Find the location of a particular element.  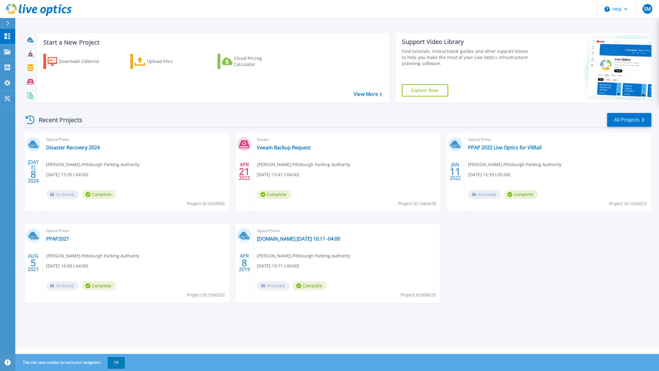

button: OK is located at coordinates (116, 362).